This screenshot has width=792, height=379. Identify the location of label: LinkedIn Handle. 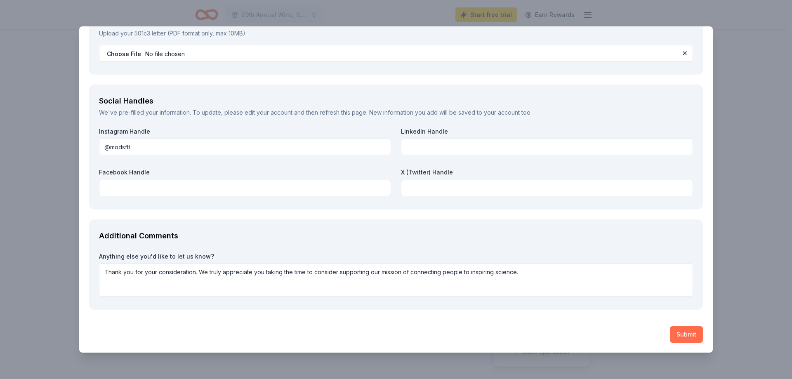
(547, 132).